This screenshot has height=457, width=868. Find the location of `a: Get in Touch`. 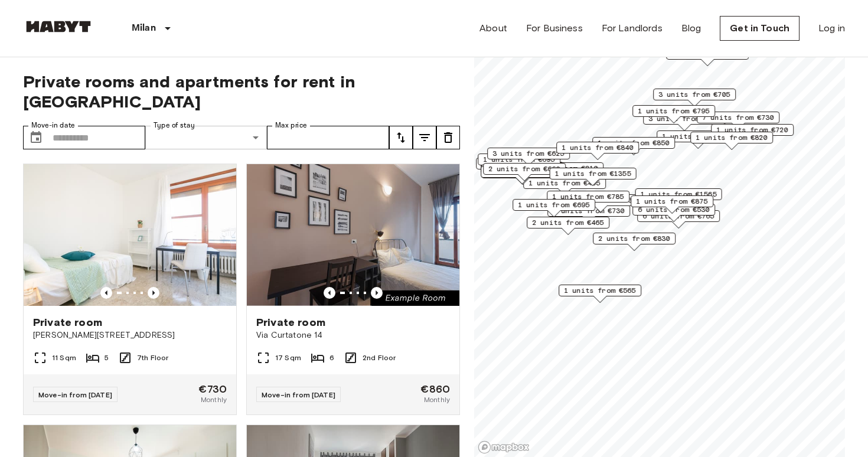

a: Get in Touch is located at coordinates (760, 28).